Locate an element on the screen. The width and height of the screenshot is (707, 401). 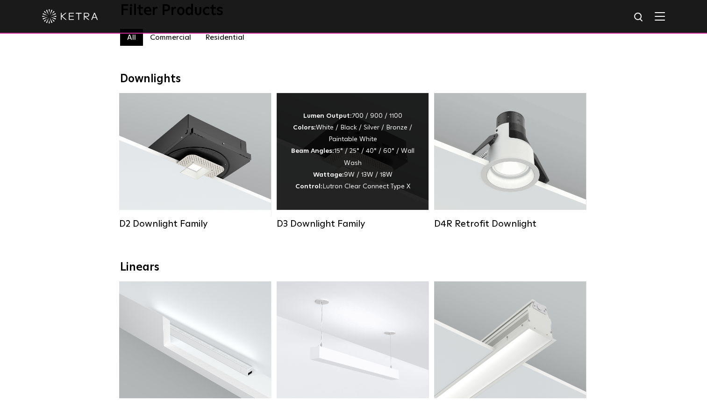
a: D3 Downlight Family Lumen Output:700 / 900 / 1100Colors:White / Black / Silver / Bronze / Paintab... is located at coordinates (353, 161).